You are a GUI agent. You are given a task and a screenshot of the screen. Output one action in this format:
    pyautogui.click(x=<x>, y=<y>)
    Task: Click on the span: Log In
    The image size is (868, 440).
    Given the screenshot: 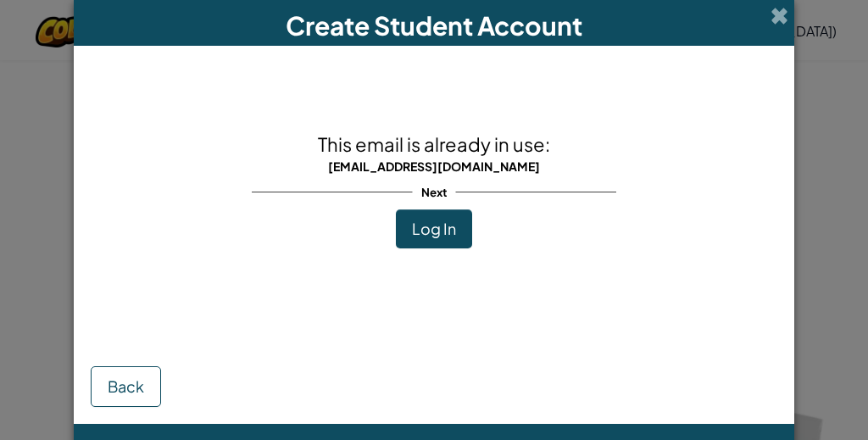 What is the action you would take?
    pyautogui.click(x=434, y=227)
    